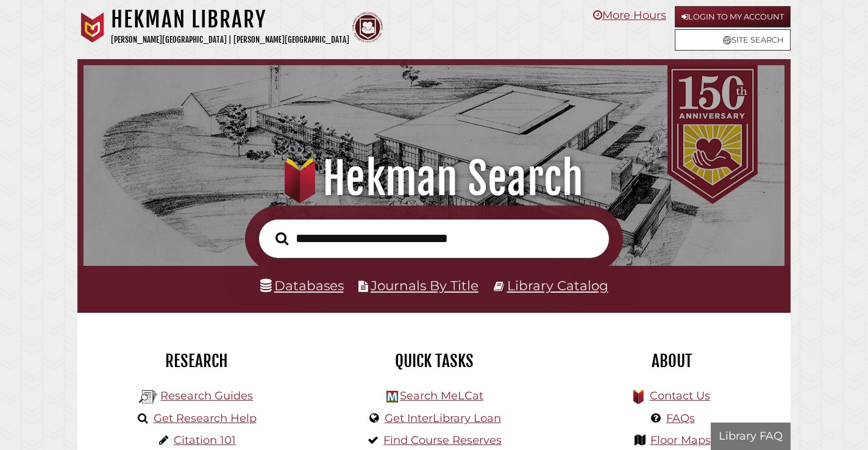  What do you see at coordinates (205, 418) in the screenshot?
I see `a: Get Research Help` at bounding box center [205, 418].